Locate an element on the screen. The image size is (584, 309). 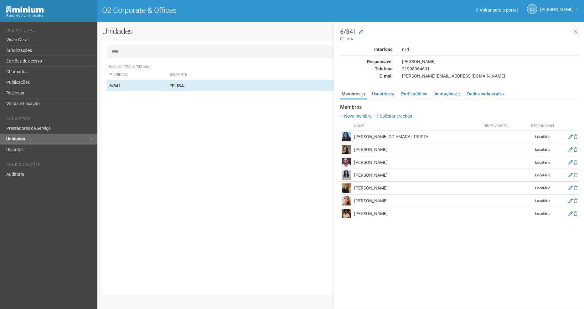
a: Usuários(5) is located at coordinates (383, 94).